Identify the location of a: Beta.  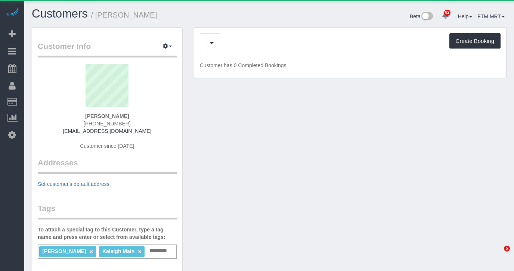
(422, 16).